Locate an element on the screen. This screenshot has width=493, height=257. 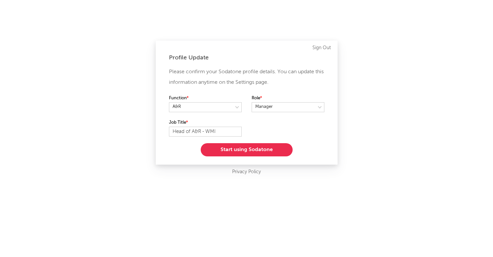
button: Start using Sodatone is located at coordinates (247, 150).